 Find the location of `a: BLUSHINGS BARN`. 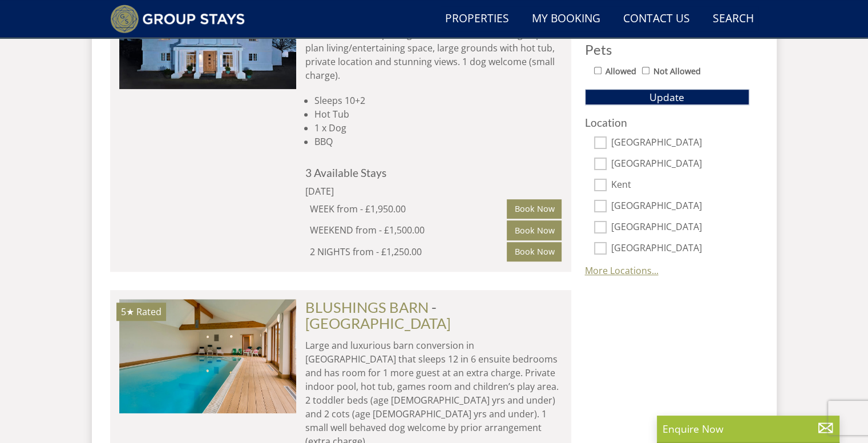

a: BLUSHINGS BARN is located at coordinates (367, 307).